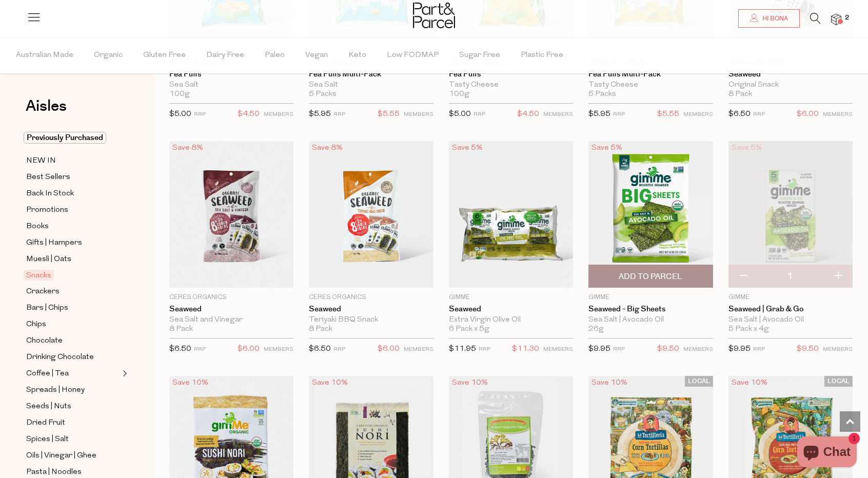 This screenshot has width=868, height=478. What do you see at coordinates (650, 214) in the screenshot?
I see `img: Seaweed - Big Sheets` at bounding box center [650, 214].